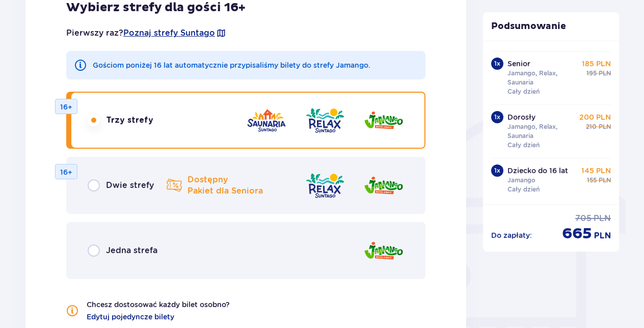 This screenshot has width=644, height=328. I want to click on img: Saunaria, so click(267, 120).